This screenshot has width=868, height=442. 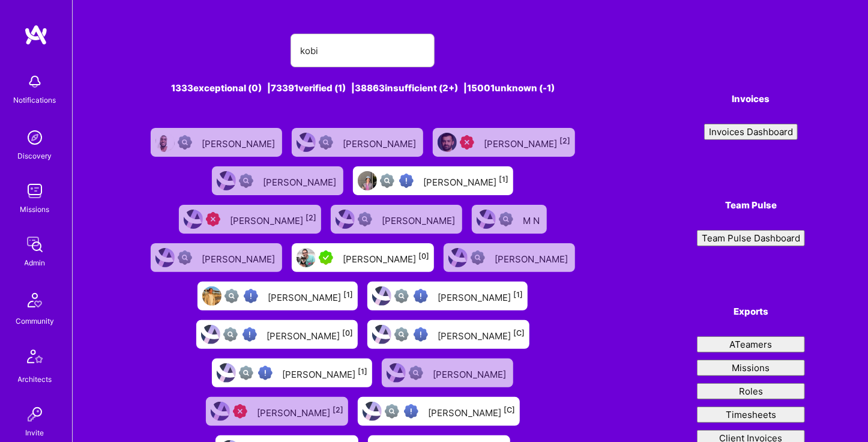 What do you see at coordinates (751, 367) in the screenshot?
I see `button: Missions` at bounding box center [751, 367].